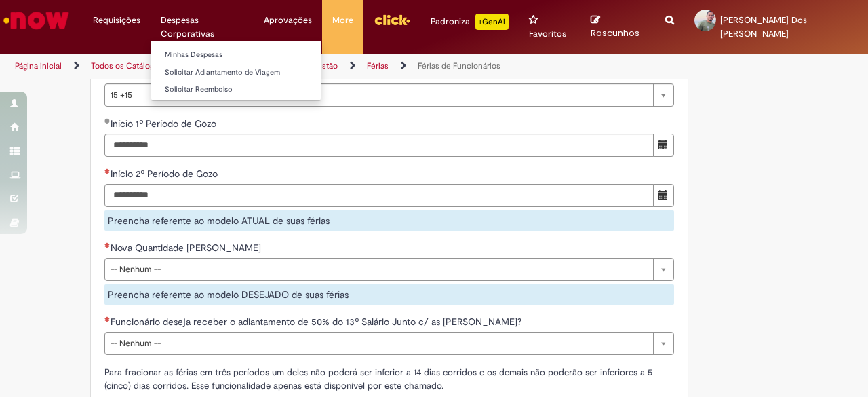  What do you see at coordinates (390, 221) in the screenshot?
I see `div: Preencha referente ao modelo ATUAL de suas férias` at bounding box center [390, 221].